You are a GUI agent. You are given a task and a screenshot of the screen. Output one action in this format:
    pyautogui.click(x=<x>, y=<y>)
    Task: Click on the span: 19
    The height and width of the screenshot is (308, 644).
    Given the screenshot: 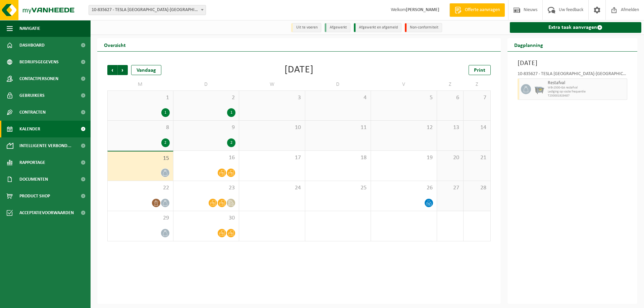 What is the action you would take?
    pyautogui.click(x=404, y=158)
    